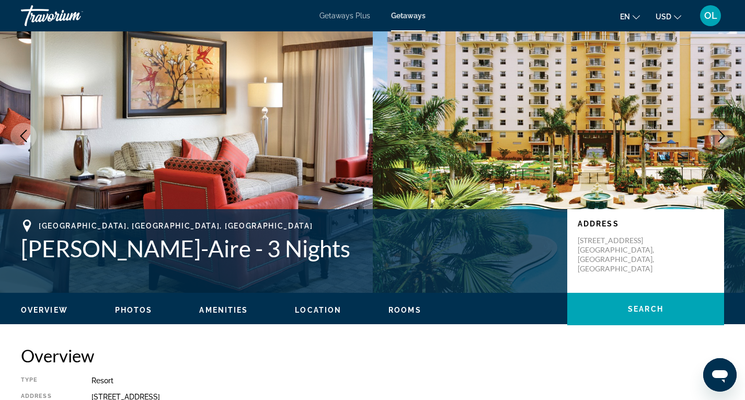 This screenshot has width=745, height=400. What do you see at coordinates (408, 16) in the screenshot?
I see `a: Getaways` at bounding box center [408, 16].